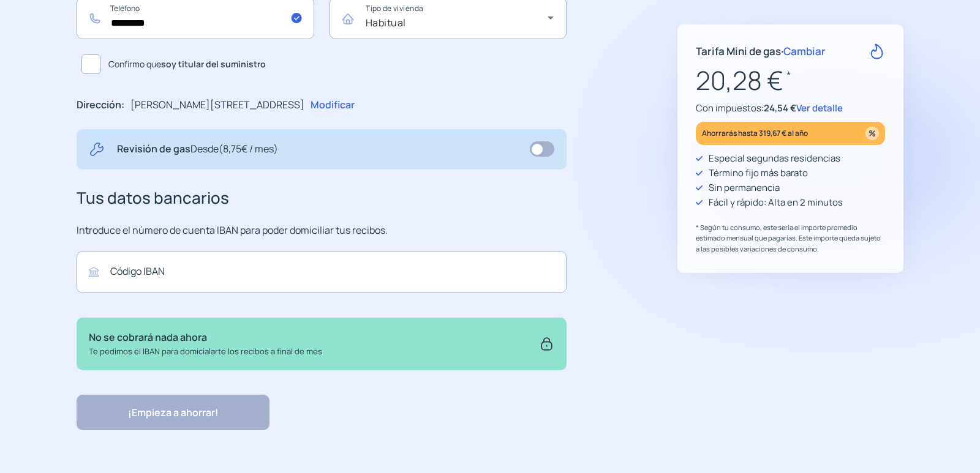 The image size is (980, 473). Describe the element at coordinates (546, 344) in the screenshot. I see `img: secure.svg` at that location.